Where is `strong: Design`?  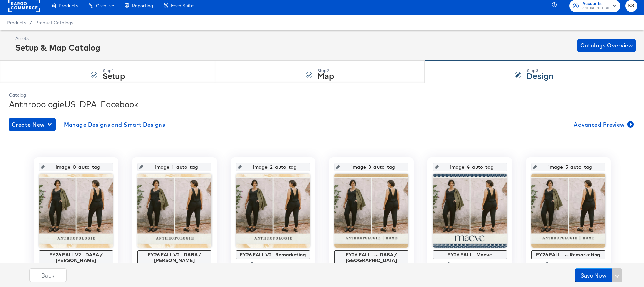
strong: Design is located at coordinates (540, 75).